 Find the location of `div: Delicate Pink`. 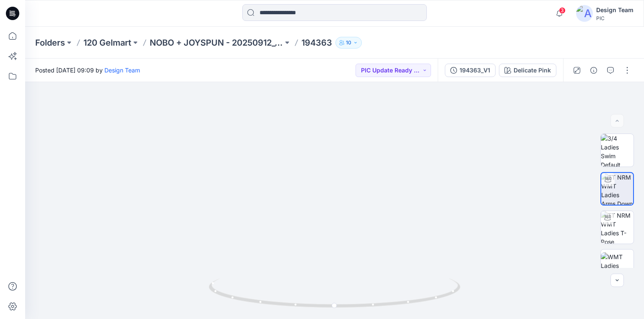

div: Delicate Pink is located at coordinates (532, 71).